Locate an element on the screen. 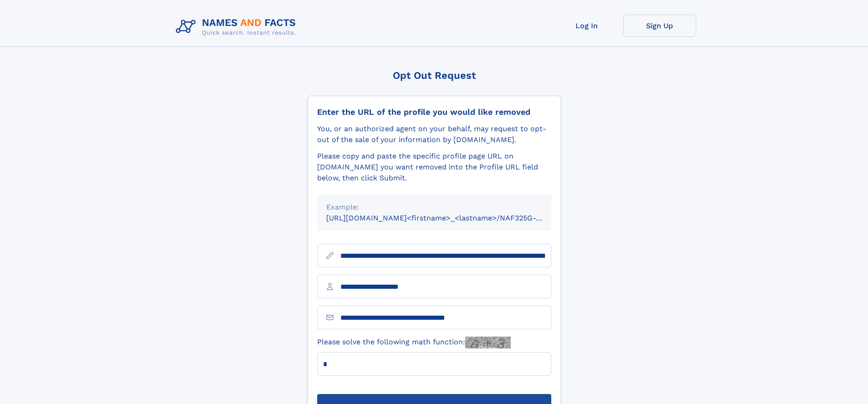 This screenshot has height=404, width=868. div: Opt Out Request is located at coordinates (434, 75).